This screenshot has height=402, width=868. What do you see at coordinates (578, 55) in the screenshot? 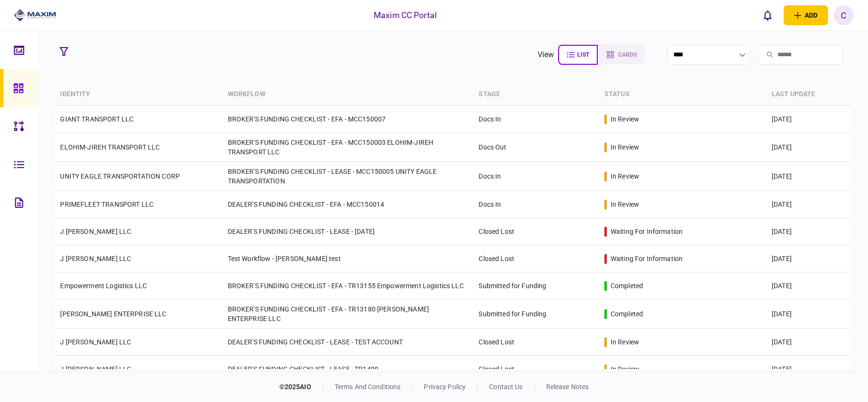
I see `button: list` at bounding box center [578, 55].